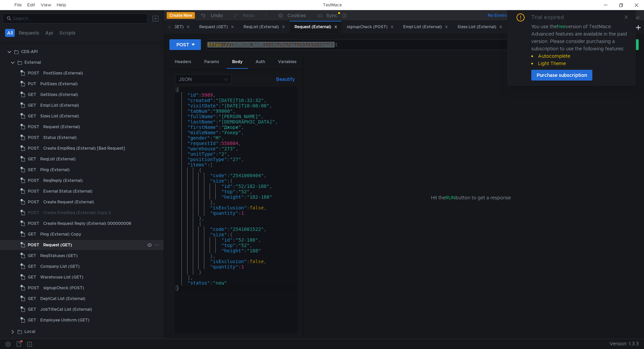 The height and width of the screenshot is (349, 644). I want to click on button: Undo, so click(212, 15).